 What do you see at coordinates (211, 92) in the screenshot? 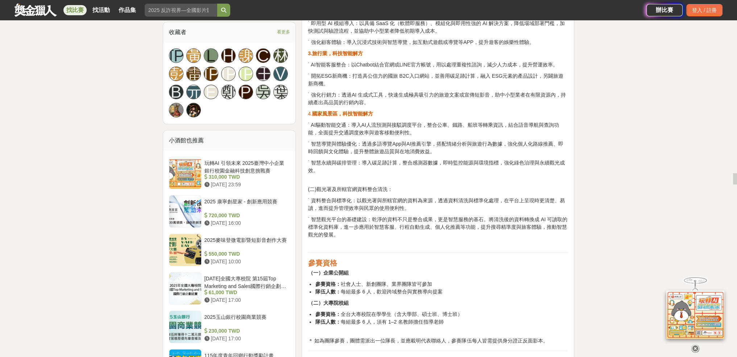
I see `div: E` at bounding box center [211, 92].